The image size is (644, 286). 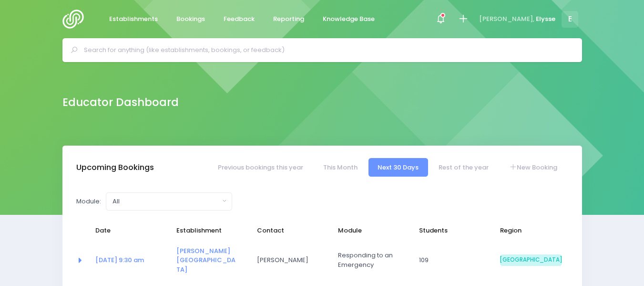 I want to click on span: Establishment, so click(x=208, y=231).